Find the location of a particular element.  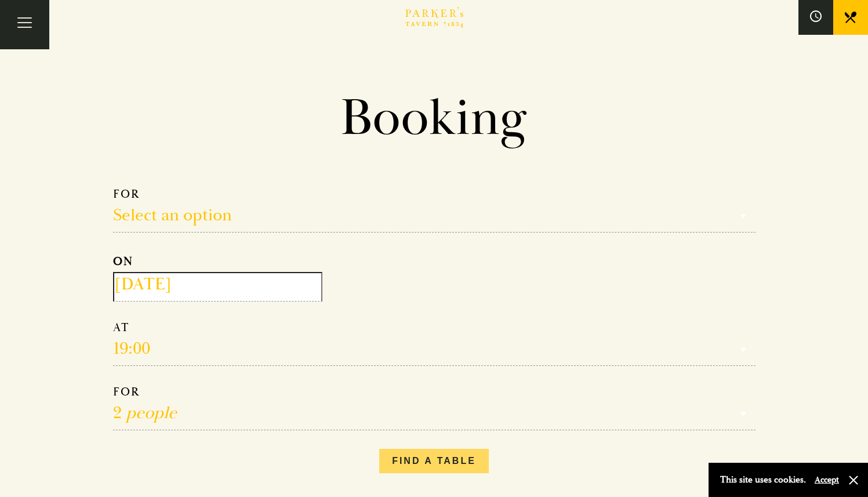

button: Find a table is located at coordinates (434, 461).